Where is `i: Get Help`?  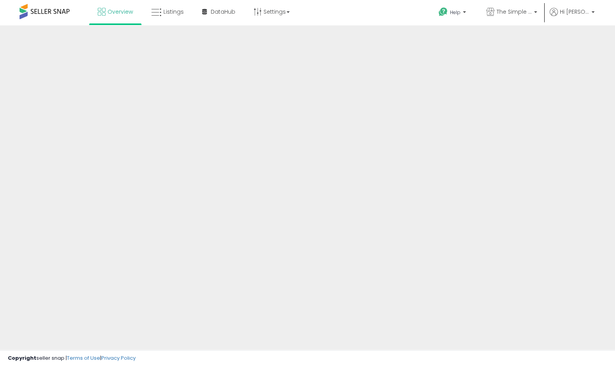 i: Get Help is located at coordinates (443, 12).